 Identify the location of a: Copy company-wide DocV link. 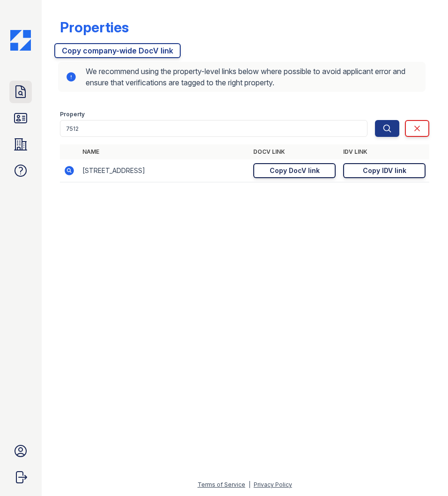
(117, 51).